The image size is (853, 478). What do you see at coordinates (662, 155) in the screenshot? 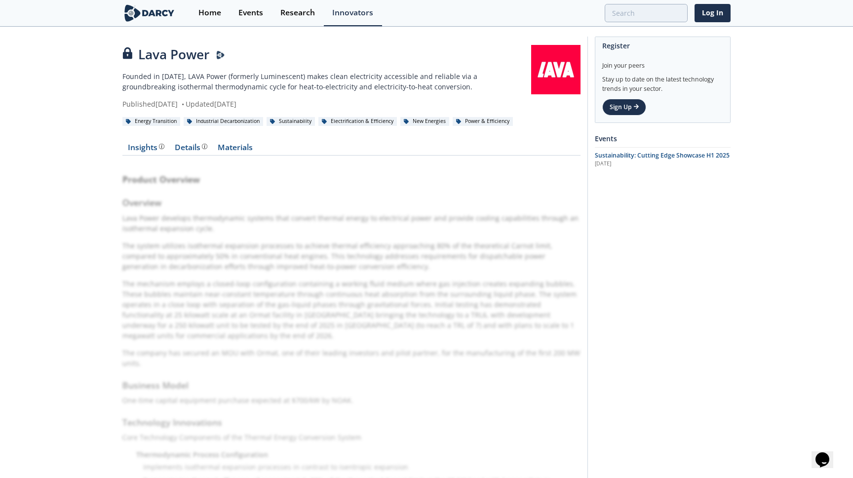
I see `span: Sustainability: Cutting Edge Showcase H1 2025` at bounding box center [662, 155].